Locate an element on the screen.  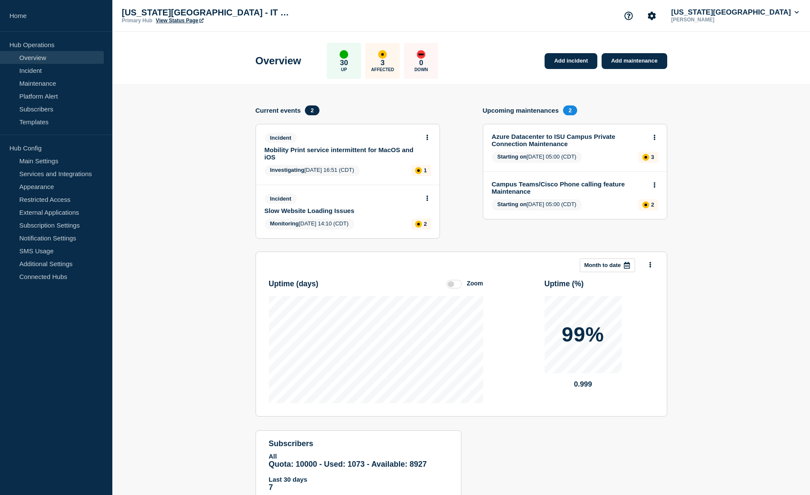
div: up is located at coordinates (344, 54).